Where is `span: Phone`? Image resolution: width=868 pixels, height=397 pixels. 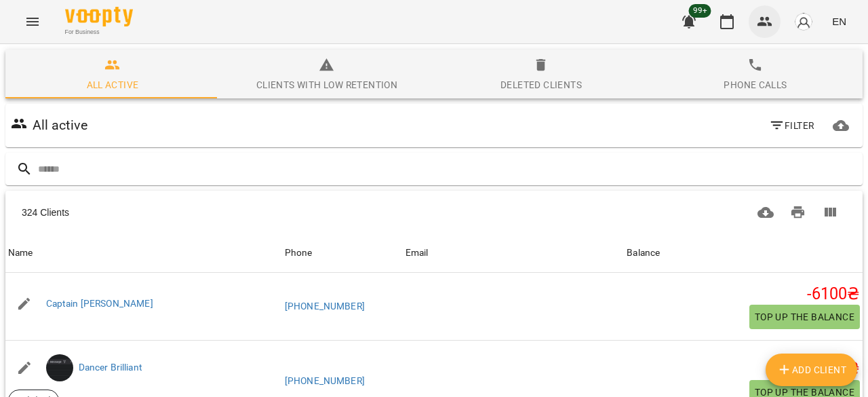 span: Phone is located at coordinates (343, 253).